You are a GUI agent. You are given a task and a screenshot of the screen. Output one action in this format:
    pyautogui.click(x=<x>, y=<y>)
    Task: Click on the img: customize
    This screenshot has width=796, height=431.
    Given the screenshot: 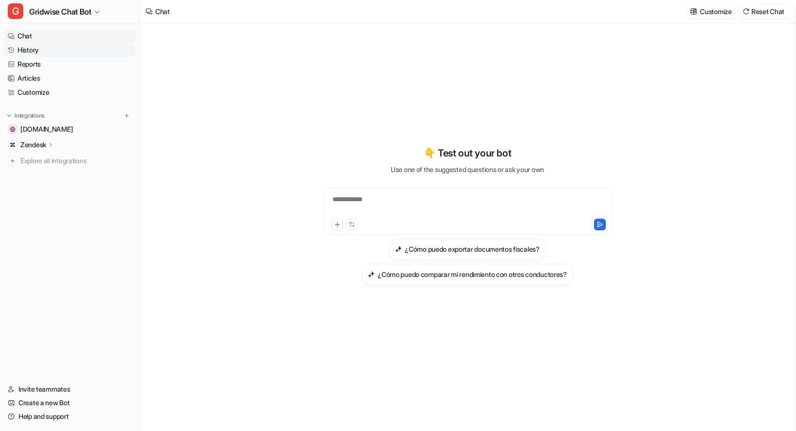 What is the action you would take?
    pyautogui.click(x=694, y=11)
    